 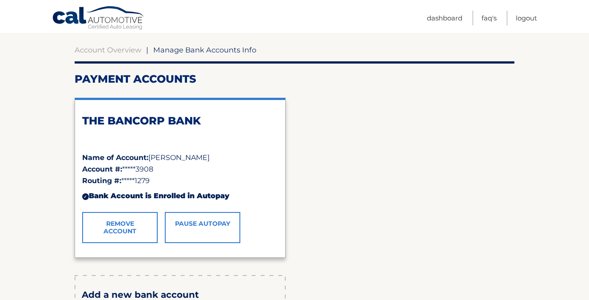 What do you see at coordinates (180, 196) in the screenshot?
I see `div: Bank Account is Enrolled in Autopay` at bounding box center [180, 196].